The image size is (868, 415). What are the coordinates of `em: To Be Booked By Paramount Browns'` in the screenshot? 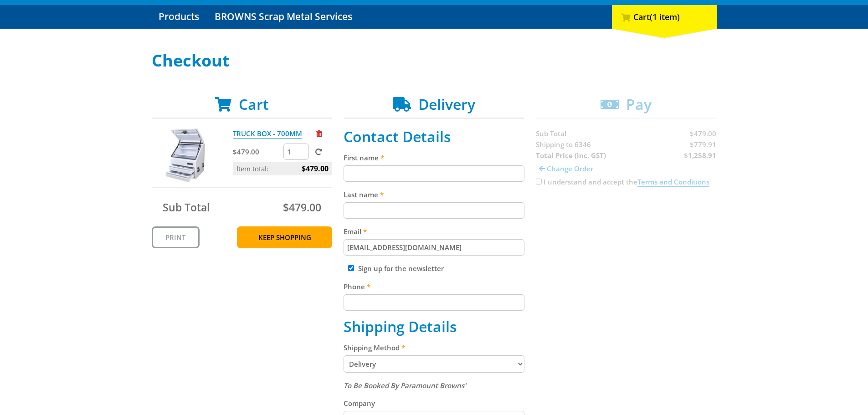 It's located at (405, 386).